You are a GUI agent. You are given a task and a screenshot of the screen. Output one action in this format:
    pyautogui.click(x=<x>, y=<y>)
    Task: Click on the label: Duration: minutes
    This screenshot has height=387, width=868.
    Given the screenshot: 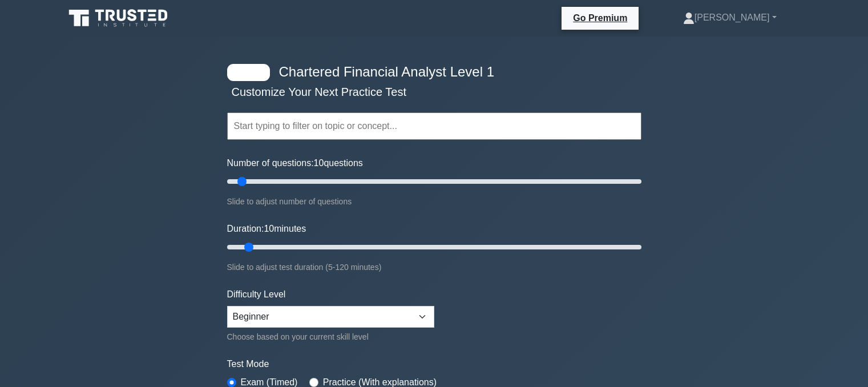 What is the action you would take?
    pyautogui.click(x=266, y=229)
    